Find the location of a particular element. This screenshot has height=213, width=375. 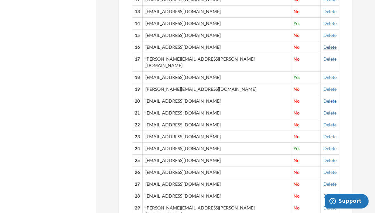

th: 14 is located at coordinates (137, 23).